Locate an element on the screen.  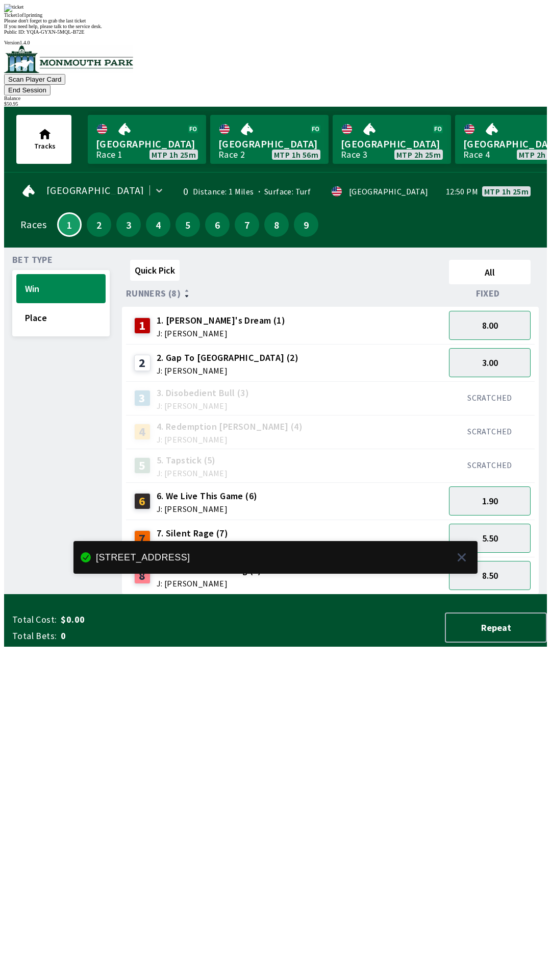
button: 8 is located at coordinates (276, 225).